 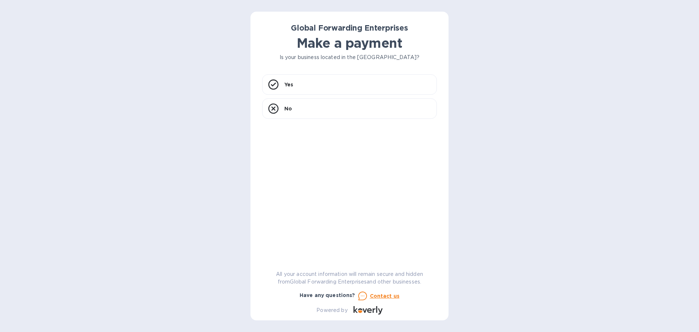 What do you see at coordinates (332, 310) in the screenshot?
I see `p: Powered by` at bounding box center [332, 310].